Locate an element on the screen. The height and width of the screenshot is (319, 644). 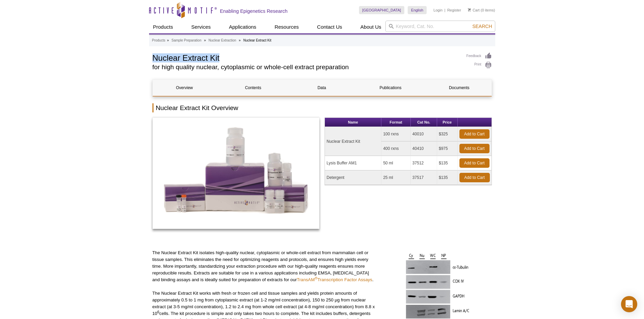
th: Price is located at coordinates (448, 122).